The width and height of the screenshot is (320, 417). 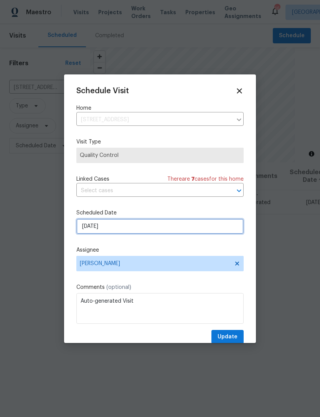 What do you see at coordinates (93, 179) in the screenshot?
I see `span: Linked Cases` at bounding box center [93, 179].